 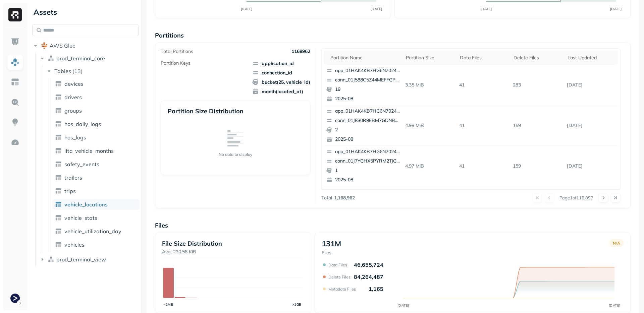 I want to click on img: Assets, so click(x=15, y=62).